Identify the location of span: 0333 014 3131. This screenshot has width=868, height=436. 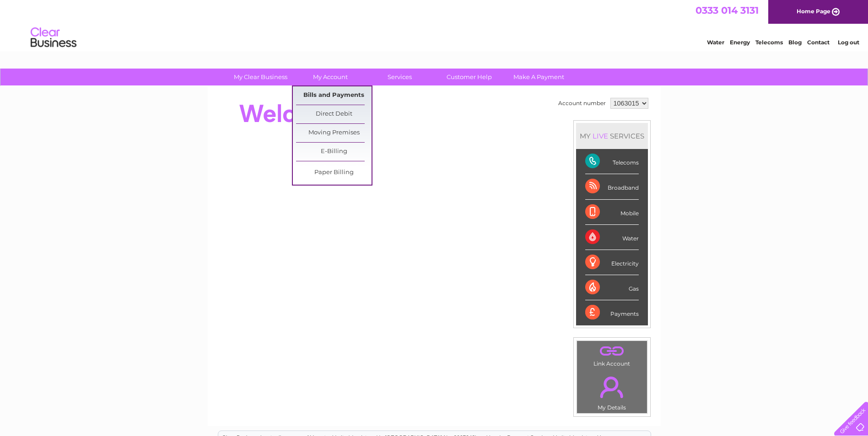
(727, 10).